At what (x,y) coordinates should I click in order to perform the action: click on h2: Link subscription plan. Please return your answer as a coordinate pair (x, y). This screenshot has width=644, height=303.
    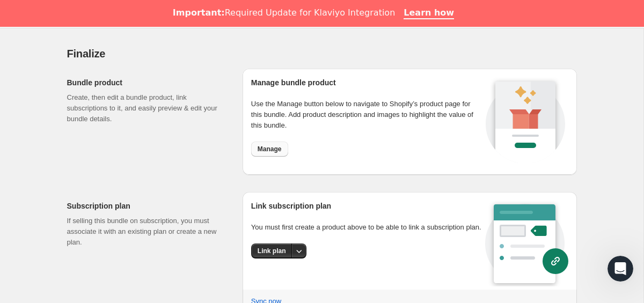
    Looking at the image, I should click on (368, 206).